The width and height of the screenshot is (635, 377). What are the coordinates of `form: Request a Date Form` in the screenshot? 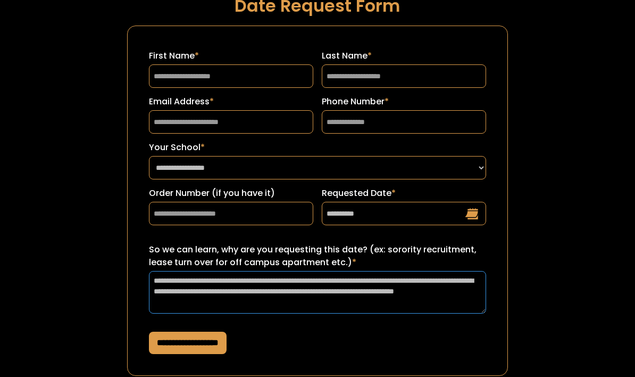 It's located at (318, 201).